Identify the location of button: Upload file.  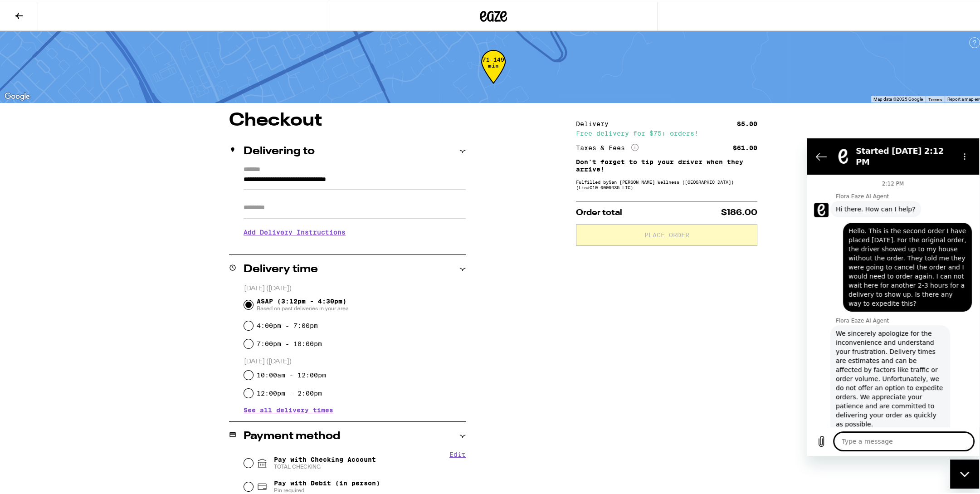
(15, 303).